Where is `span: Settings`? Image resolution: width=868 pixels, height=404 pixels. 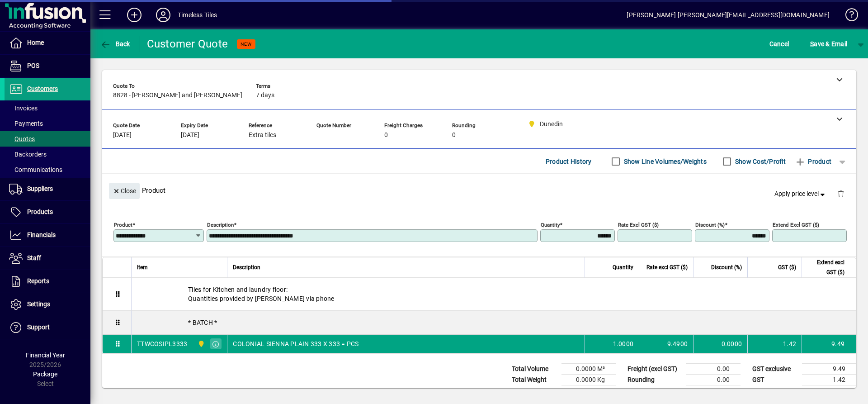 span: Settings is located at coordinates (39, 304).